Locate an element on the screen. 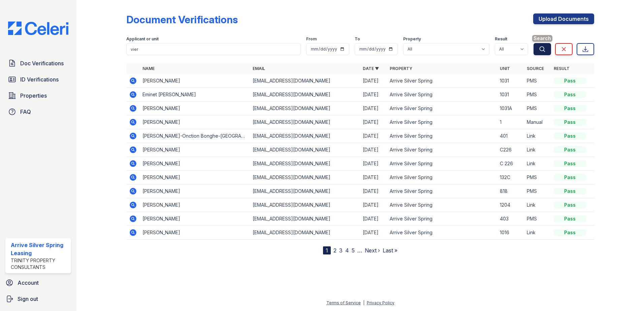 This screenshot has height=311, width=644. a: Email is located at coordinates (259, 68).